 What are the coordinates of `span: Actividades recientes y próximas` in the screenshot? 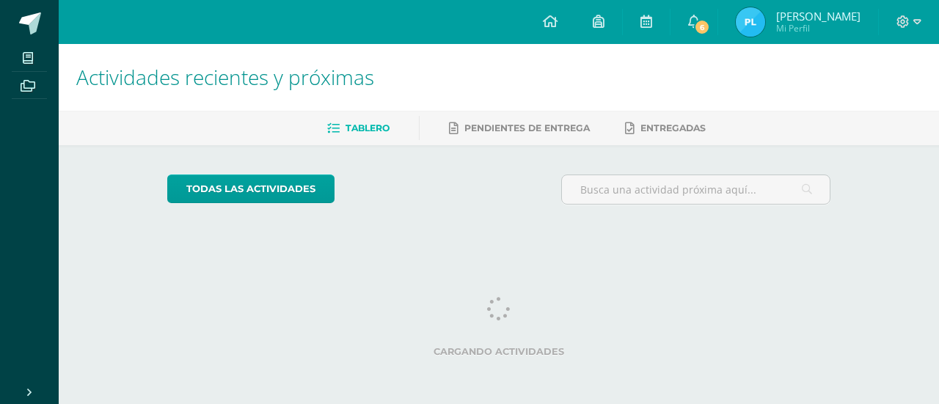 It's located at (225, 77).